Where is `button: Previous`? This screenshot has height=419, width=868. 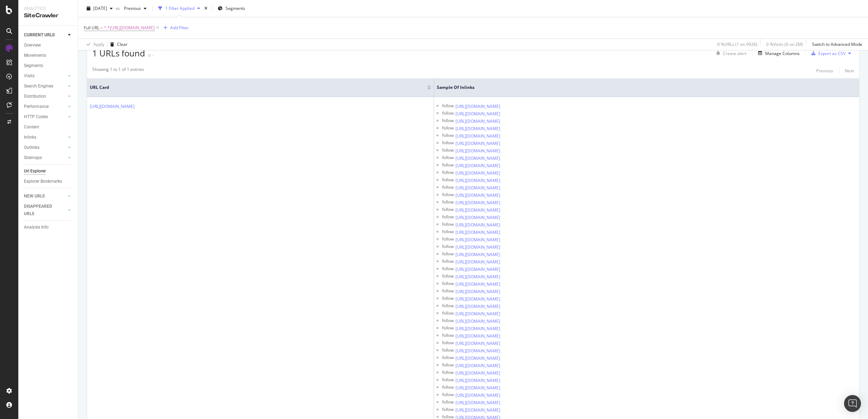
button: Previous is located at coordinates (135, 8).